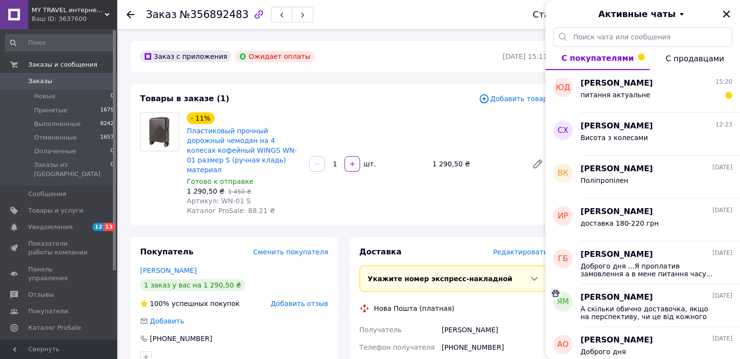 The image size is (740, 359). What do you see at coordinates (107, 124) in the screenshot?
I see `span: 8242` at bounding box center [107, 124].